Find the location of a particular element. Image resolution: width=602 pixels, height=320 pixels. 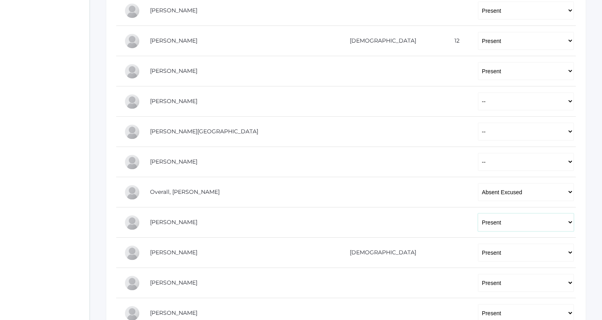

div: Olivia Puha is located at coordinates (132, 283).